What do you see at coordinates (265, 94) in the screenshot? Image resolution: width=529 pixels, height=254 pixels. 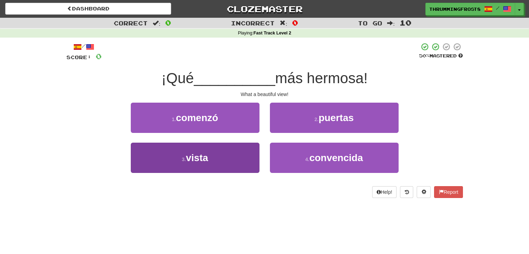 I see `div: What a beautiful view!` at bounding box center [265, 94].